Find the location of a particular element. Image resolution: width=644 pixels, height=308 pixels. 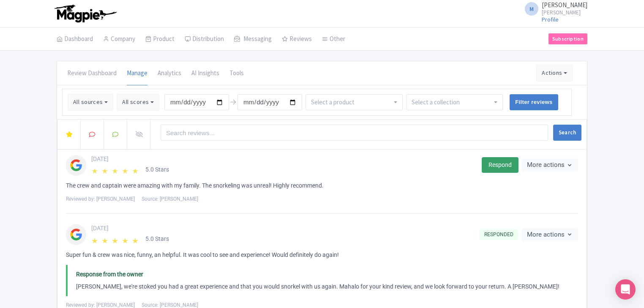

button: Search is located at coordinates (567, 133).